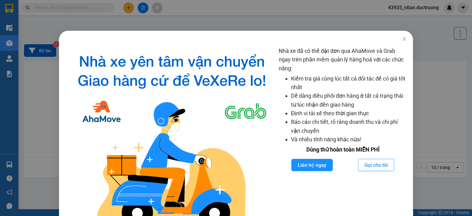  Describe the element at coordinates (312, 165) in the screenshot. I see `button: Liên hệ ngay` at that location.